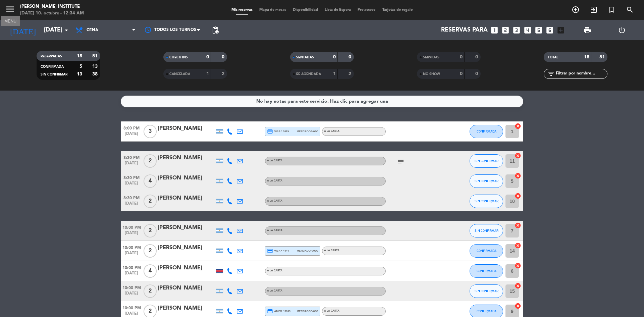  What do you see at coordinates (216, 30) in the screenshot?
I see `span: pending_actions` at bounding box center [216, 30].